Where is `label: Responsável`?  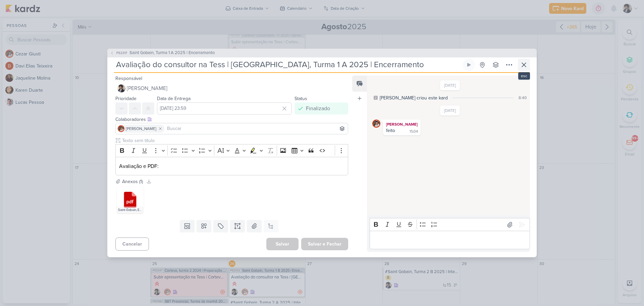
label: Responsável is located at coordinates (129, 78).